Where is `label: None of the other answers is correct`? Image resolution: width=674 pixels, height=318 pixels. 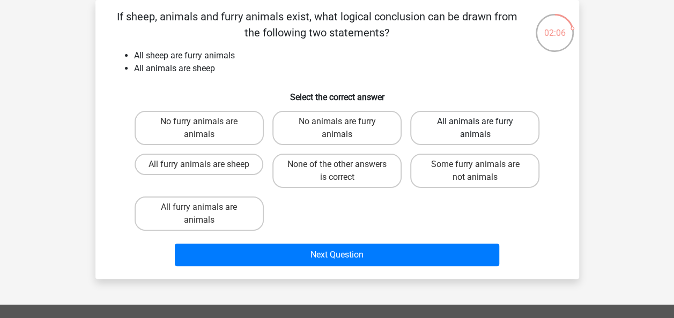
label: None of the other answers is correct is located at coordinates (337, 171).